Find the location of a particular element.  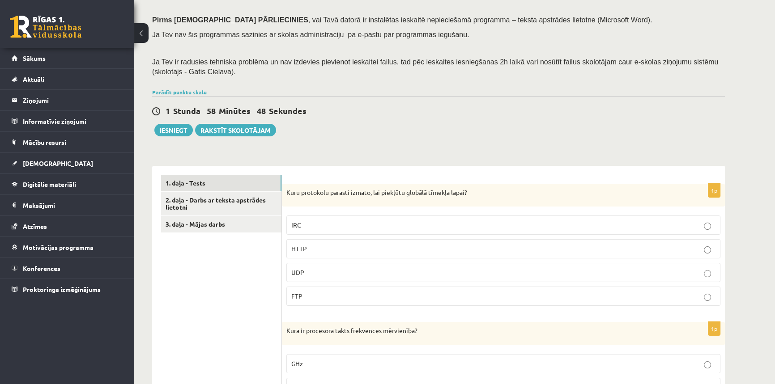

span: Aktuāli is located at coordinates (34, 79).